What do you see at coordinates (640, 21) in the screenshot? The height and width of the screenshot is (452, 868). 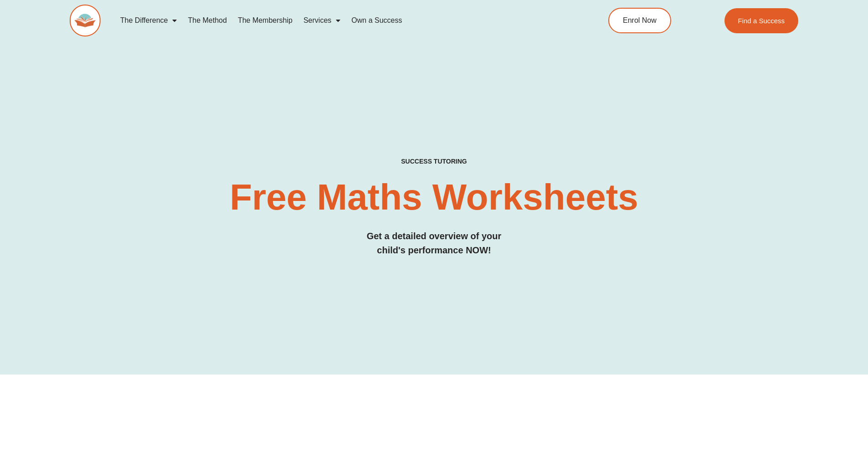 I see `a: Enrol Now` at bounding box center [640, 21].